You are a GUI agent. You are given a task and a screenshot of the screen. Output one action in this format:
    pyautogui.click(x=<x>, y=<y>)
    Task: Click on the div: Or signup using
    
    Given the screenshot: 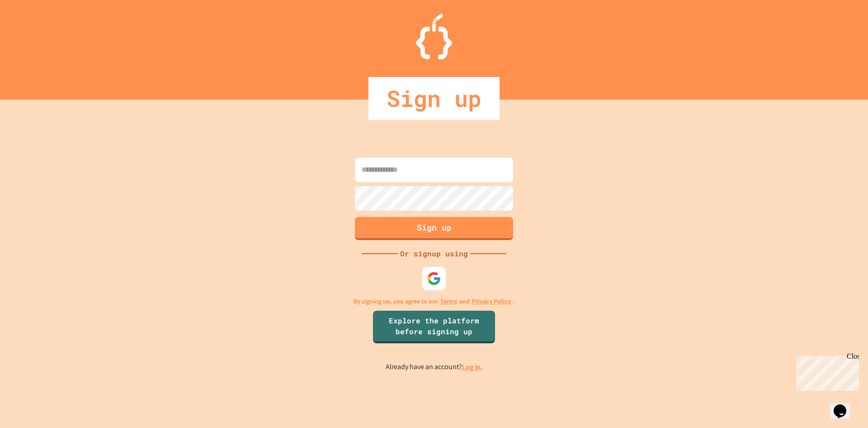 What is the action you would take?
    pyautogui.click(x=434, y=253)
    